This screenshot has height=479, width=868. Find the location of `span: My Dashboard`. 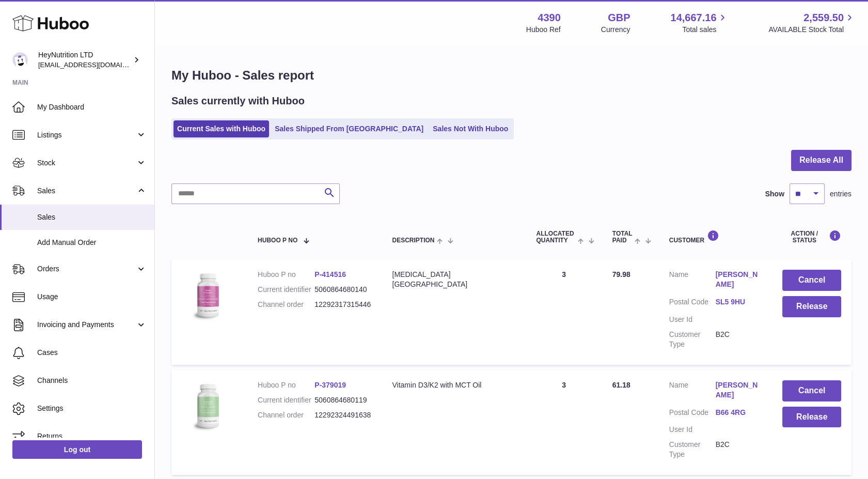

span: My Dashboard is located at coordinates (92, 107).